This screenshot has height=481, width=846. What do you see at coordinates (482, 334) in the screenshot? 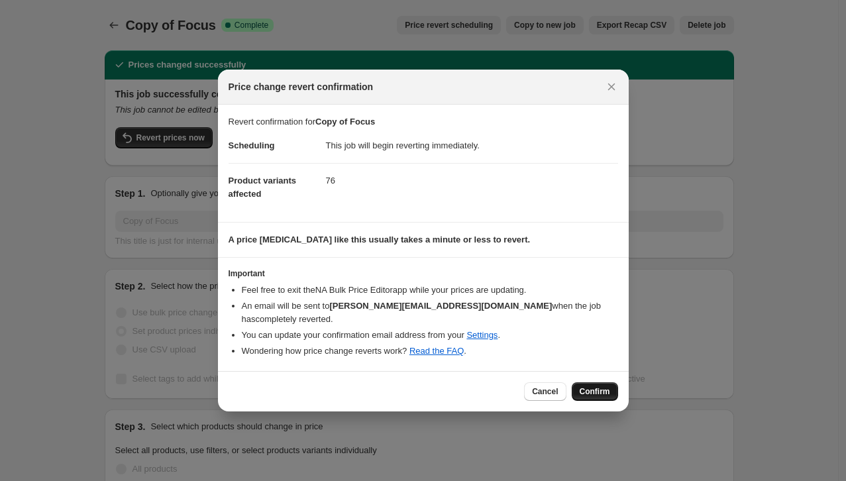
I see `a: Settings` at bounding box center [482, 334].